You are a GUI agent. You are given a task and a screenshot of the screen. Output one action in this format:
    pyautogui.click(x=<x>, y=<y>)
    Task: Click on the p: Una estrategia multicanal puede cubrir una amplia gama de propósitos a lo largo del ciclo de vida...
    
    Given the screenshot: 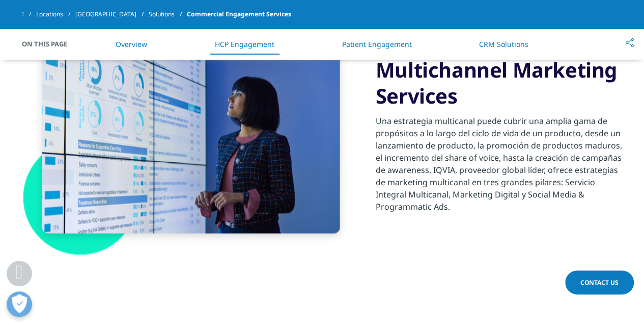 What is the action you would take?
    pyautogui.click(x=499, y=166)
    